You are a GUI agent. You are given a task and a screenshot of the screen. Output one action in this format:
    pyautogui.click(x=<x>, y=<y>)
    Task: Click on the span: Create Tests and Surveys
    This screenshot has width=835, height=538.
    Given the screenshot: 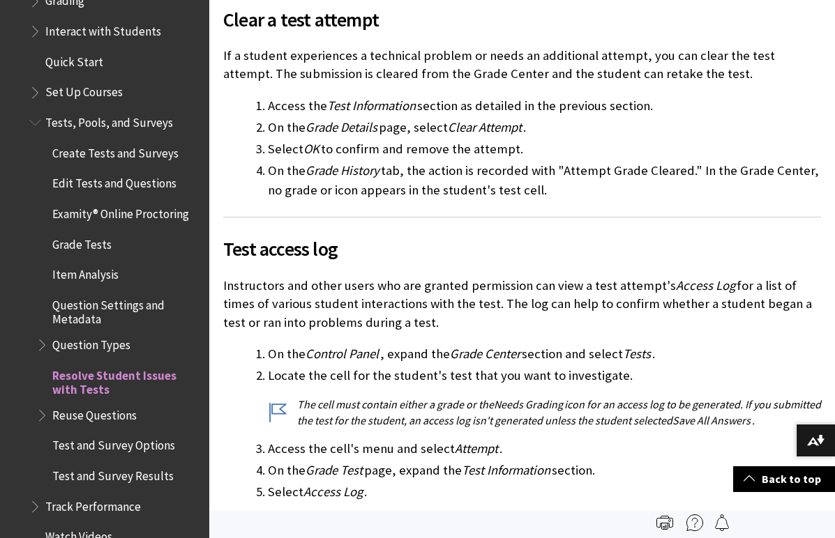 What is the action you would take?
    pyautogui.click(x=115, y=151)
    